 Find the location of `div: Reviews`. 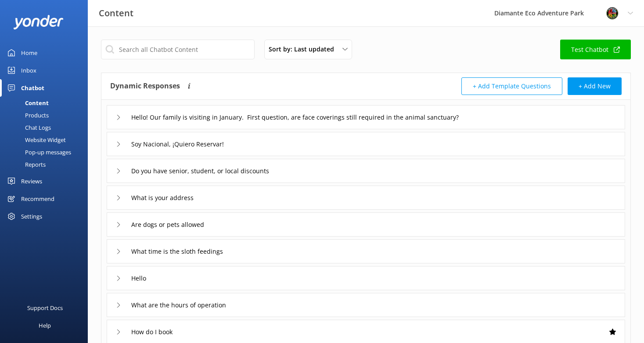

div: Reviews is located at coordinates (32, 181).